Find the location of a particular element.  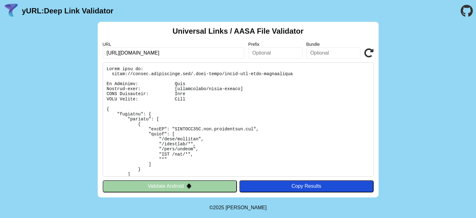

input: Required is located at coordinates (173, 53).